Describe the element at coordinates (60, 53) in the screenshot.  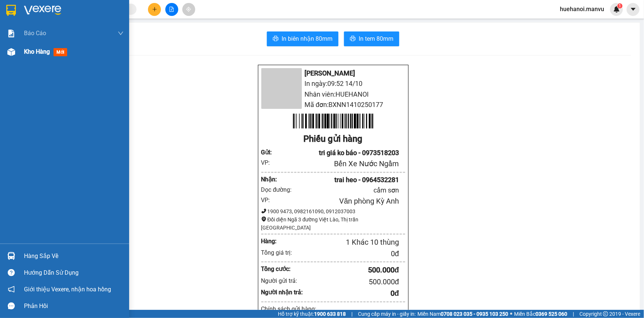
I see `span: mới` at that location.